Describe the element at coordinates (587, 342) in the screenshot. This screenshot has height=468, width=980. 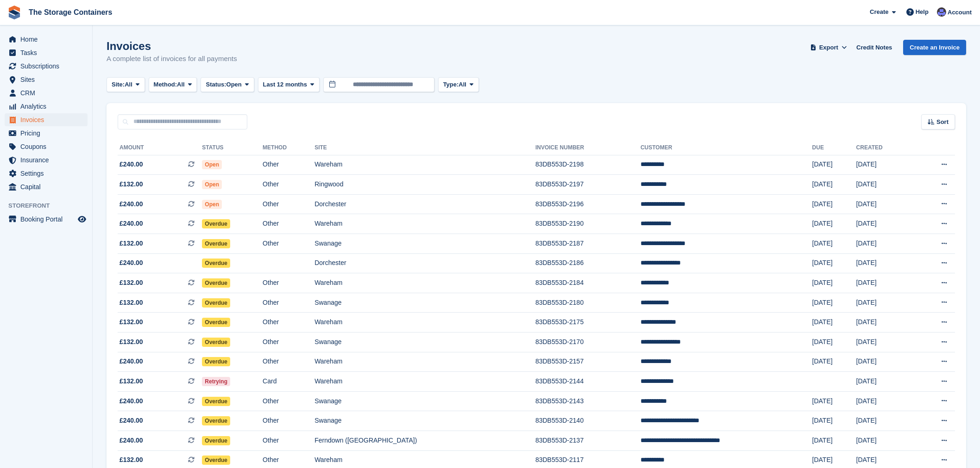
I see `td: 83DB553D-2170` at that location.